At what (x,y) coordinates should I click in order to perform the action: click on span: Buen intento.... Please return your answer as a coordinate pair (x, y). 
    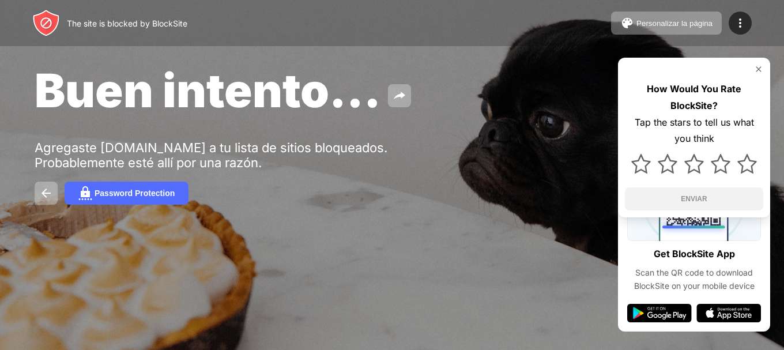
    Looking at the image, I should click on (207, 90).